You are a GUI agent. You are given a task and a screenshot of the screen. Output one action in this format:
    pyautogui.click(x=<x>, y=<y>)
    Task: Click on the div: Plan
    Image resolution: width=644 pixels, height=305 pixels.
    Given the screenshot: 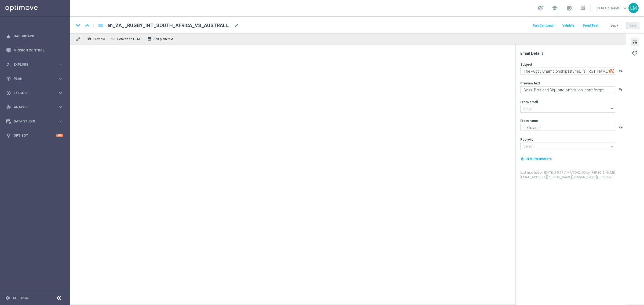 What is the action you would take?
    pyautogui.click(x=32, y=79)
    